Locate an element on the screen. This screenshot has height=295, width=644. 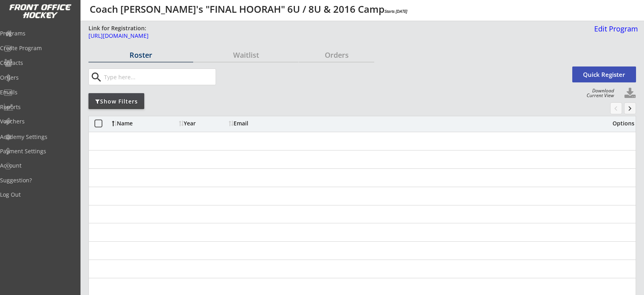
button: keyboard_arrow_right is located at coordinates (630, 109).